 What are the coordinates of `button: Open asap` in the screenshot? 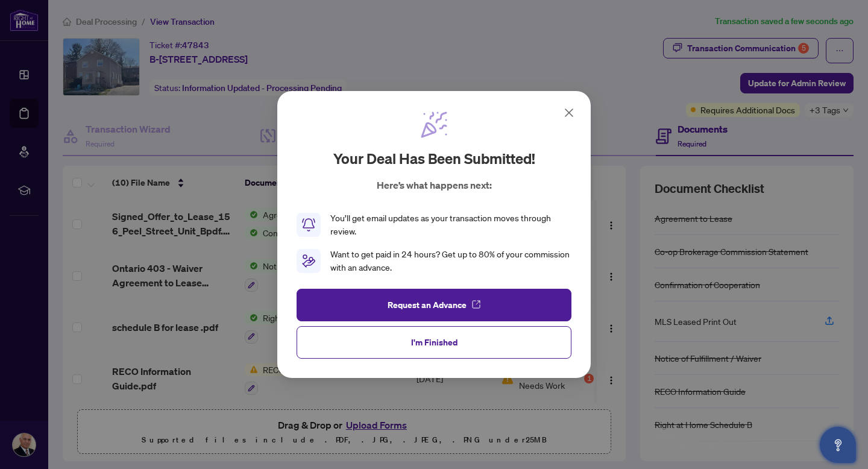 It's located at (837, 445).